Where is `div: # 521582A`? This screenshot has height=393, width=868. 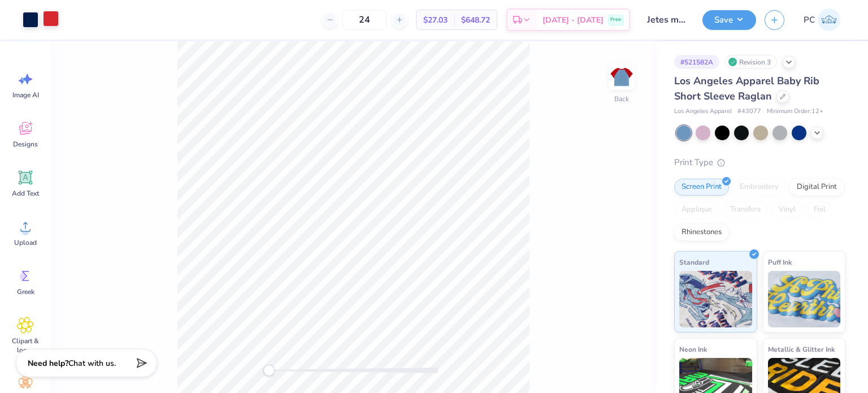 div: # 521582A is located at coordinates (697, 62).